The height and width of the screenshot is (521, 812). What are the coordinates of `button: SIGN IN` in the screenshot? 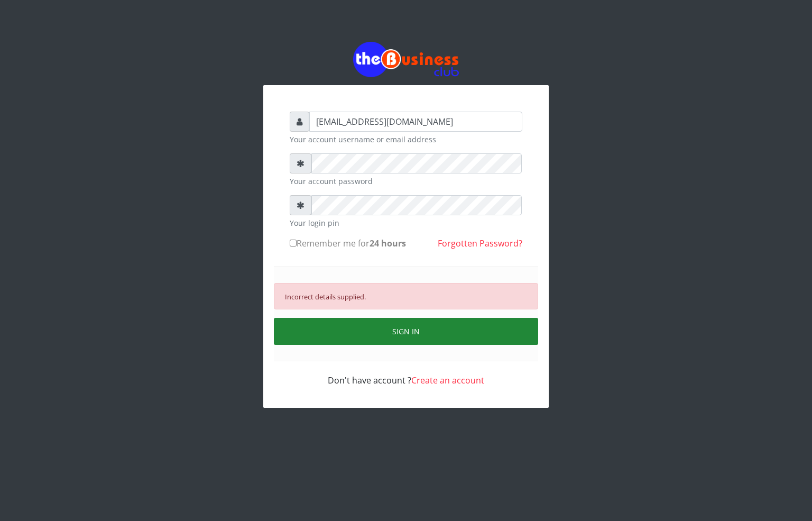 It's located at (406, 331).